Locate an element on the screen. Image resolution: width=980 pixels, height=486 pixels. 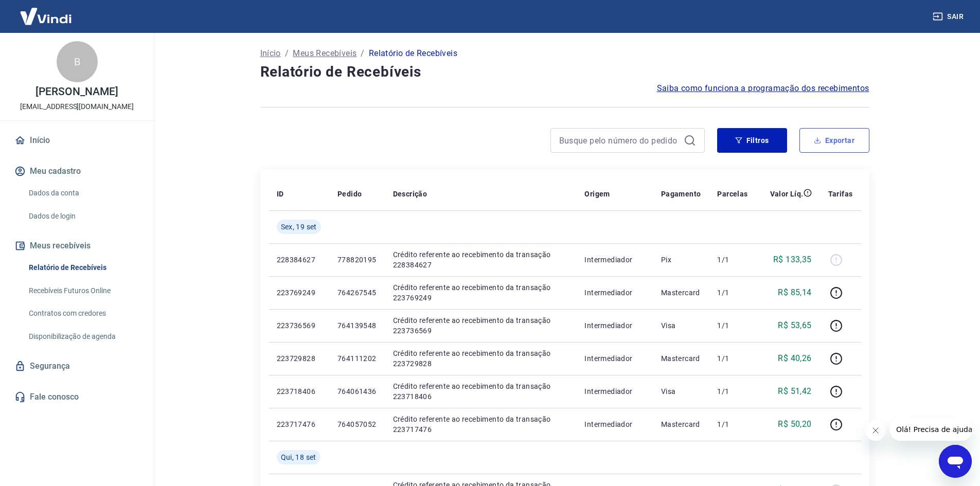
img: Vindi is located at coordinates (46, 16).